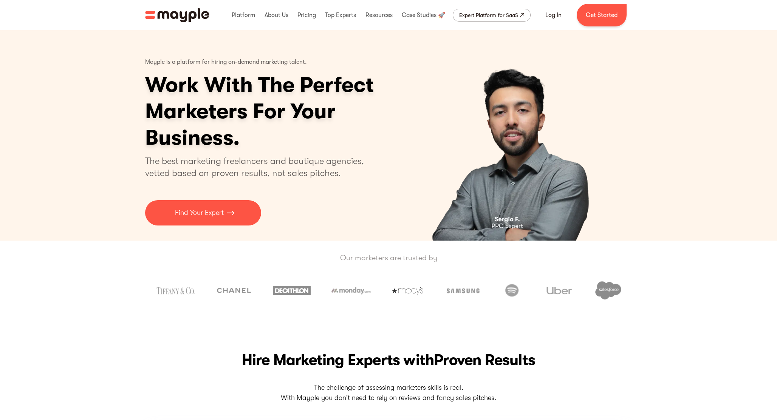 This screenshot has height=420, width=777. Describe the element at coordinates (203, 213) in the screenshot. I see `a: Find Your Expert` at that location.